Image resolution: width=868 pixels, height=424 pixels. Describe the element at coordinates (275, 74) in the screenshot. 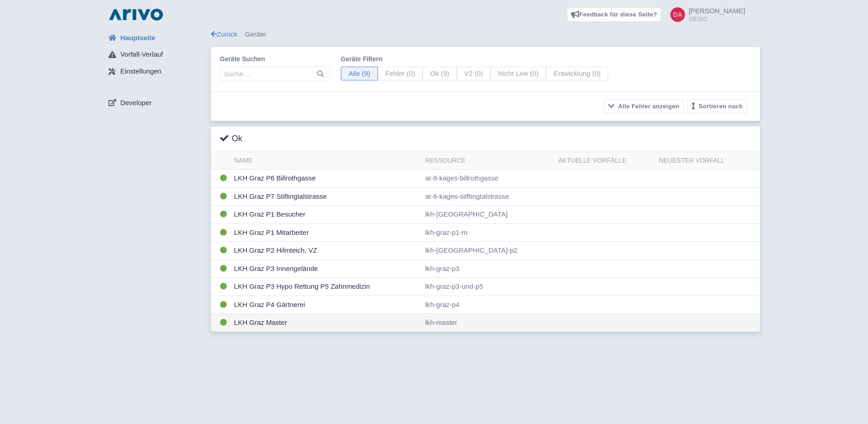

I see `input: Suche…` at that location.